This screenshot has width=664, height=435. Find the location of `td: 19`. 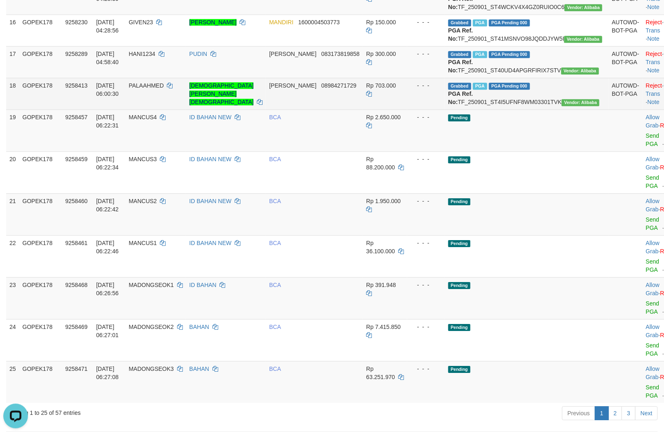

td: 19 is located at coordinates (13, 130).